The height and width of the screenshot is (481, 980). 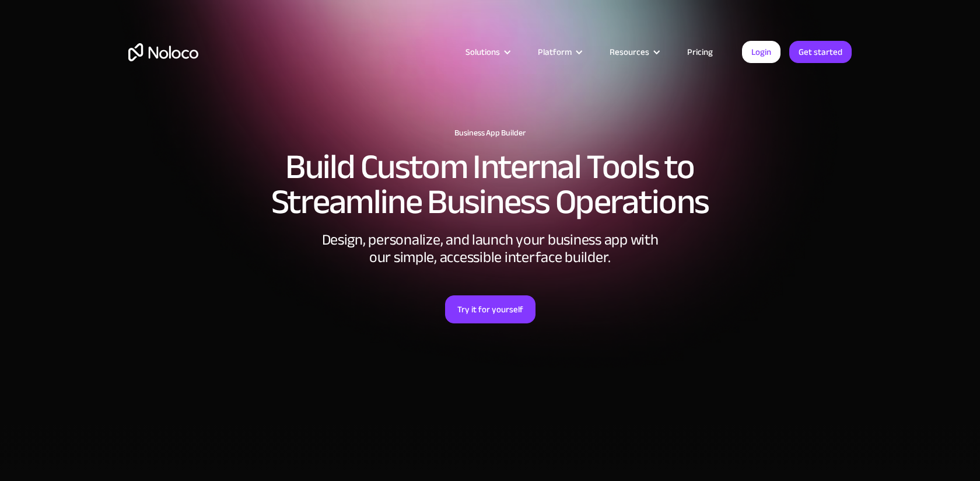 What do you see at coordinates (490, 184) in the screenshot?
I see `h2: Build Custom Internal Tools to Streamline Business Operations` at bounding box center [490, 184].